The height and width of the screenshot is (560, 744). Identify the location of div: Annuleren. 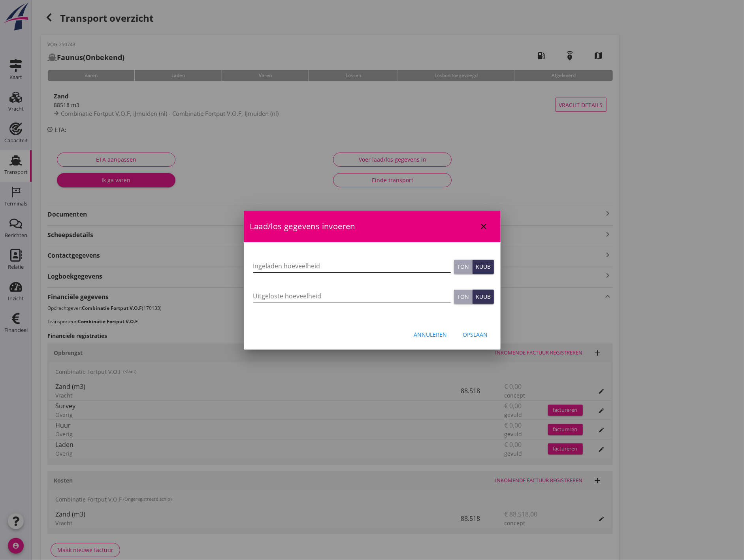
(431, 334).